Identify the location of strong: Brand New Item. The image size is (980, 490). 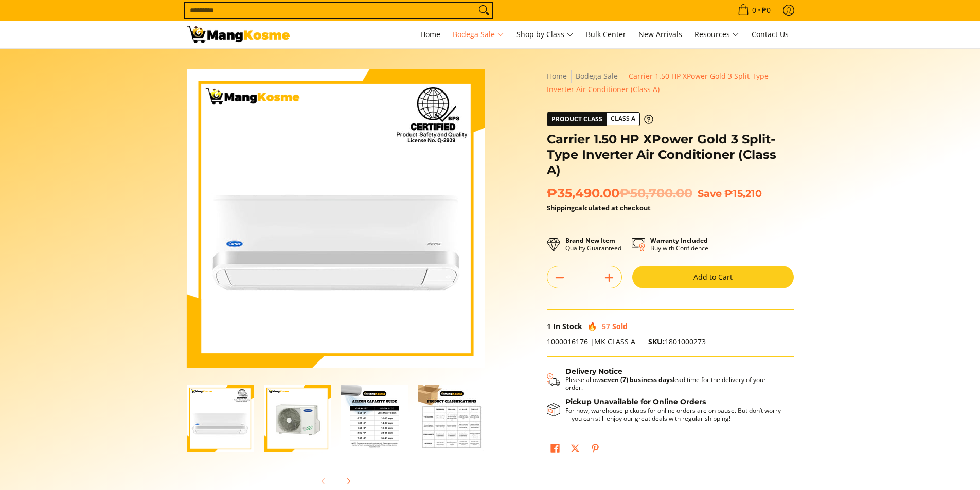
(590, 240).